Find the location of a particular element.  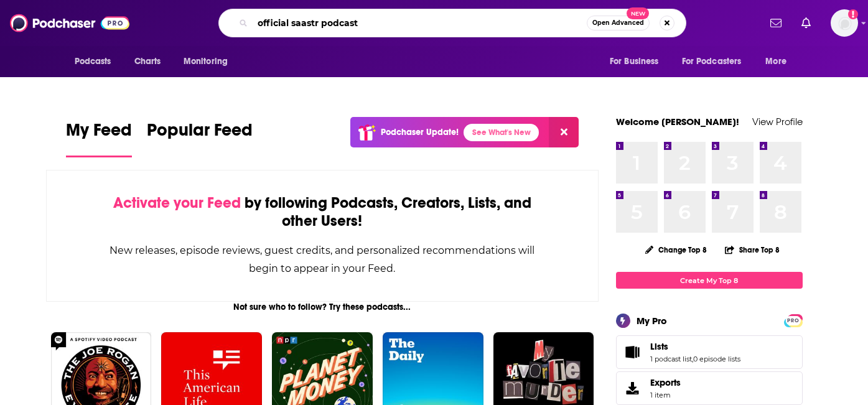

input: Search podcasts, credits, & more... is located at coordinates (419, 23).